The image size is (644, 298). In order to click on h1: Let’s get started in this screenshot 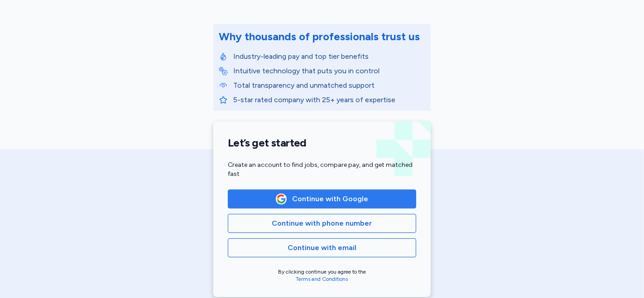, I will do `click(322, 143)`.